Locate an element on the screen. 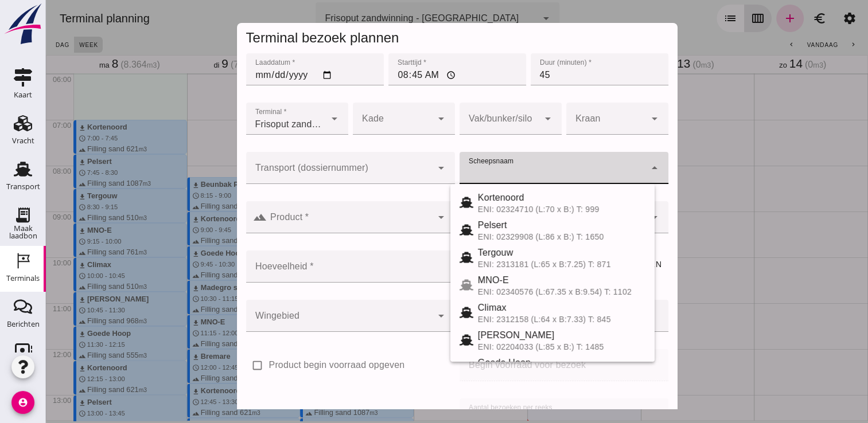 The width and height of the screenshot is (868, 423). div: Kaart is located at coordinates (23, 94).